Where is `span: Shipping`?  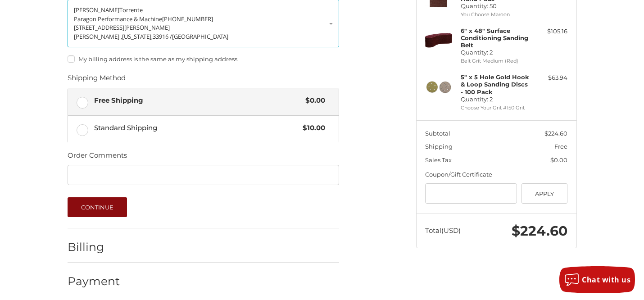 span: Shipping is located at coordinates (439, 146).